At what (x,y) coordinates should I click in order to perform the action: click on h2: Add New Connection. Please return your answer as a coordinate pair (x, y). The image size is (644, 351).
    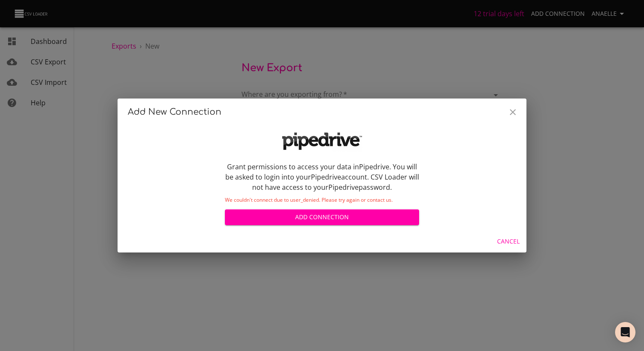
    Looking at the image, I should click on (322, 112).